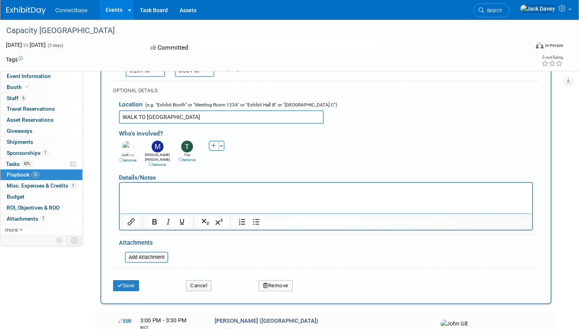  What do you see at coordinates (41, 109) in the screenshot?
I see `a: Travel Reservations` at bounding box center [41, 109].